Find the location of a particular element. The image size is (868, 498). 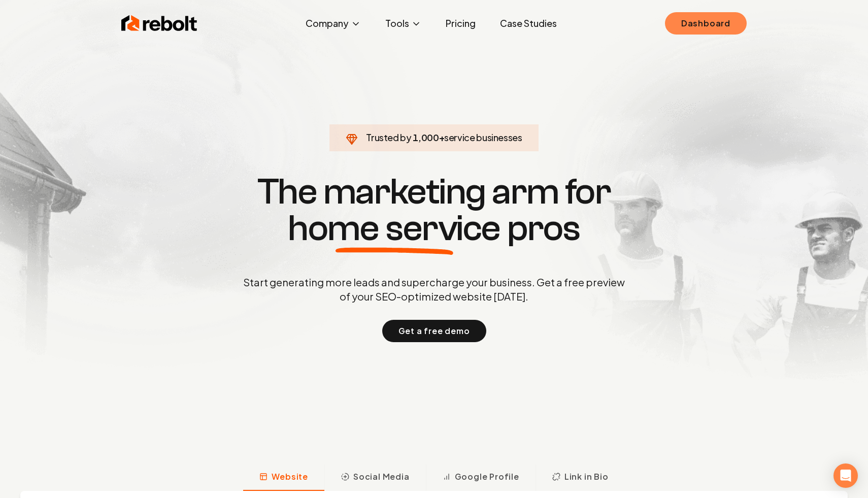

button: Social Media is located at coordinates (375, 478).